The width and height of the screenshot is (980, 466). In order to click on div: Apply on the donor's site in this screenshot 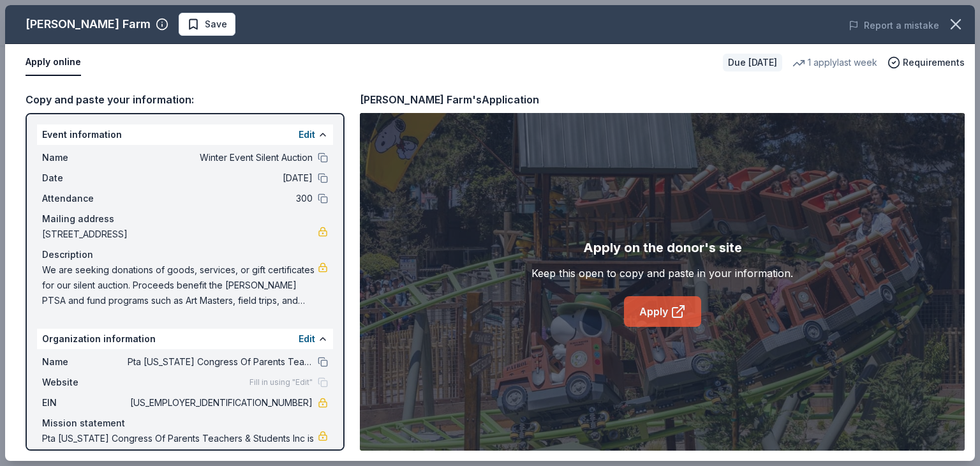, I will do `click(662, 248)`.